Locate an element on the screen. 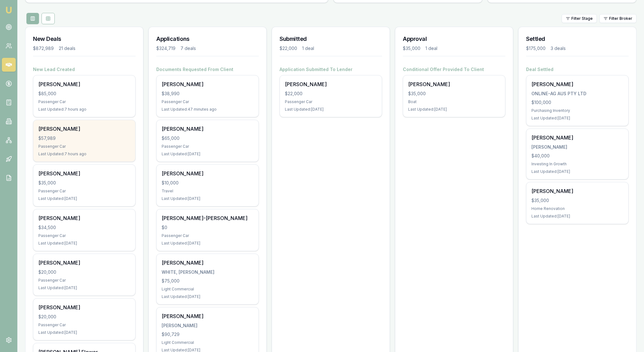 This screenshot has width=644, height=352. div: Purchasing Inventory is located at coordinates (577, 111).